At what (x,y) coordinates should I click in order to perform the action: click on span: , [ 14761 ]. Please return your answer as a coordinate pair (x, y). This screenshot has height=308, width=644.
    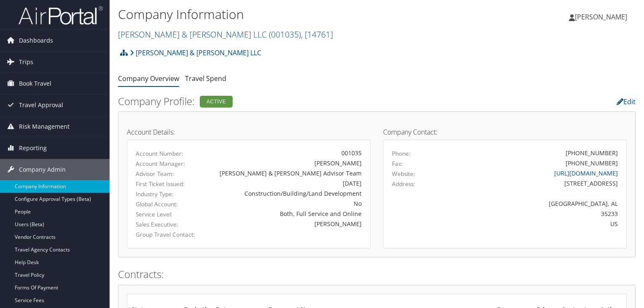
    Looking at the image, I should click on (317, 34).